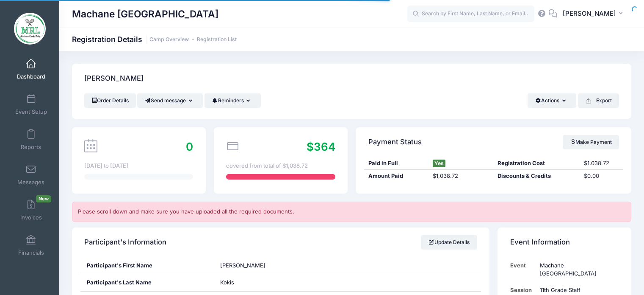 The width and height of the screenshot is (644, 295). What do you see at coordinates (591, 142) in the screenshot?
I see `a: Make Payment` at bounding box center [591, 142].